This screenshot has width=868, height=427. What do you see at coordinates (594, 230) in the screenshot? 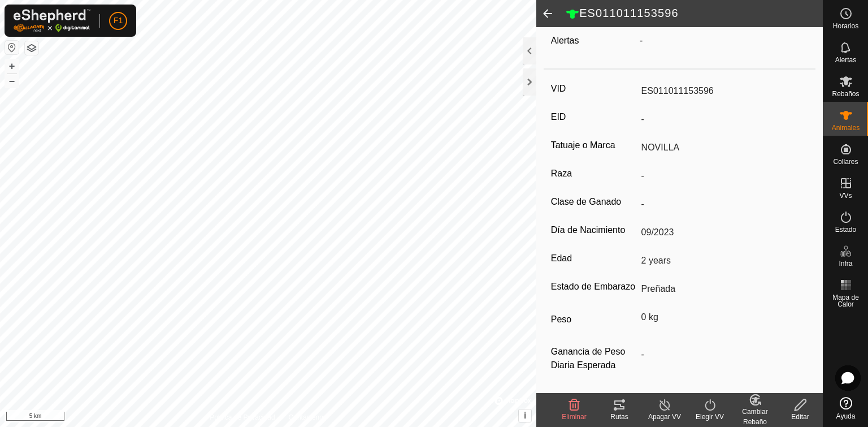
I see `label: Día de Nacimiento` at bounding box center [594, 230].